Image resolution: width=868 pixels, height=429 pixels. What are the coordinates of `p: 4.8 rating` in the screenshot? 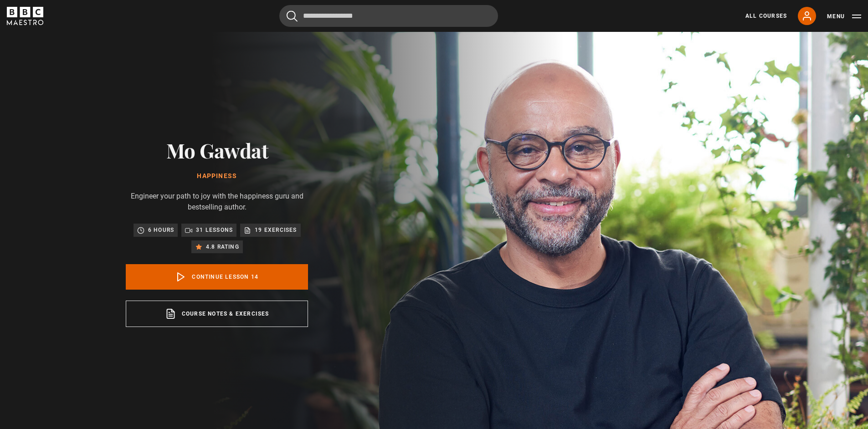 It's located at (222, 247).